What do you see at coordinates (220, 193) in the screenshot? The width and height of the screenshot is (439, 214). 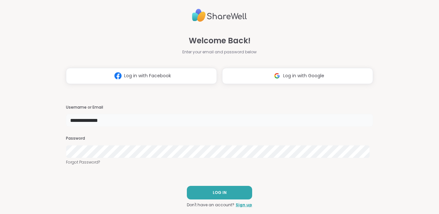 I see `button: LOG IN` at bounding box center [220, 193].